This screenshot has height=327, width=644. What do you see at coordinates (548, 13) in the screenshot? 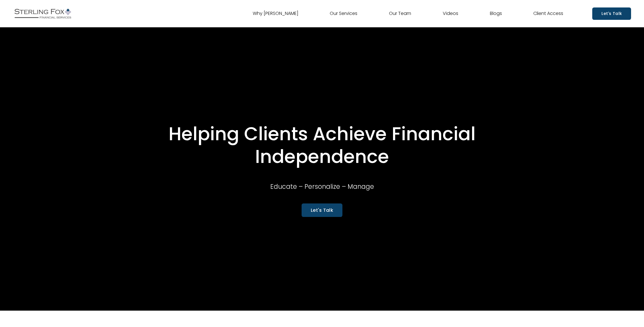
I see `a: Client Access` at bounding box center [548, 13].